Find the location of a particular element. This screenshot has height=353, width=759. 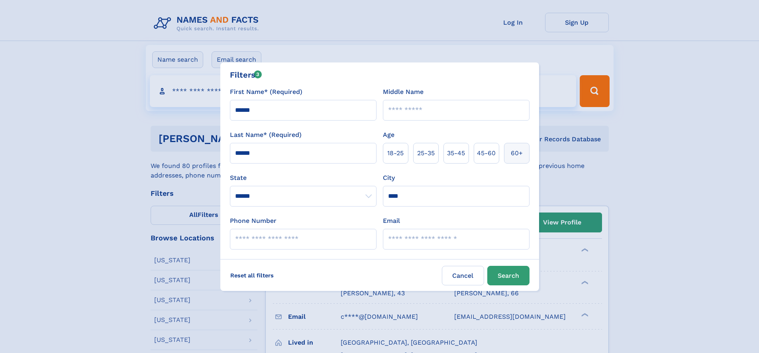

button: Search is located at coordinates (508, 276).